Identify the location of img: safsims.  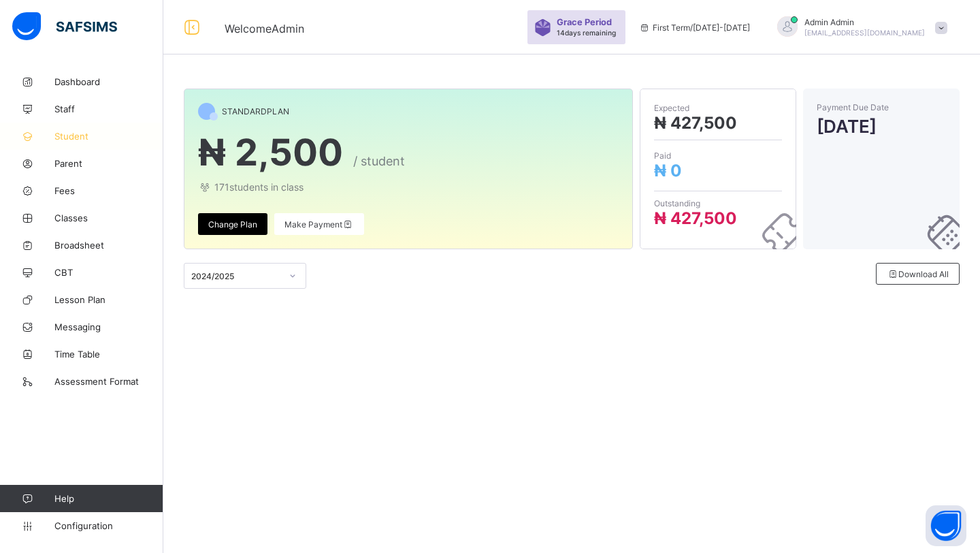
(65, 26).